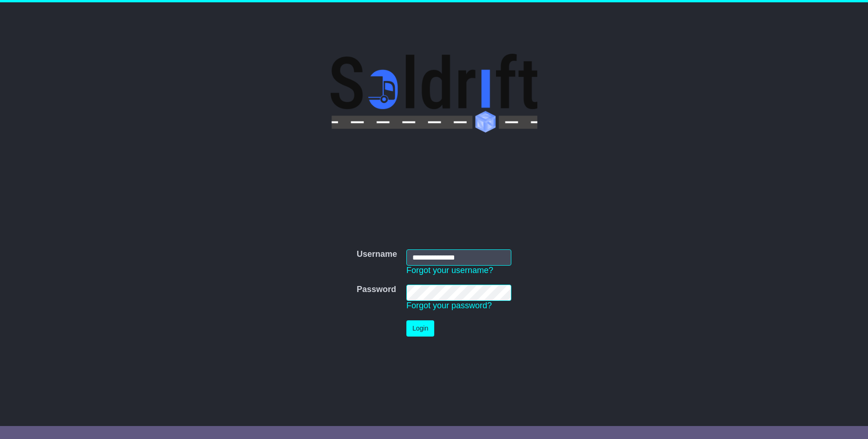 The image size is (868, 439). I want to click on img: Soldrift Pty Ltd, so click(433, 94).